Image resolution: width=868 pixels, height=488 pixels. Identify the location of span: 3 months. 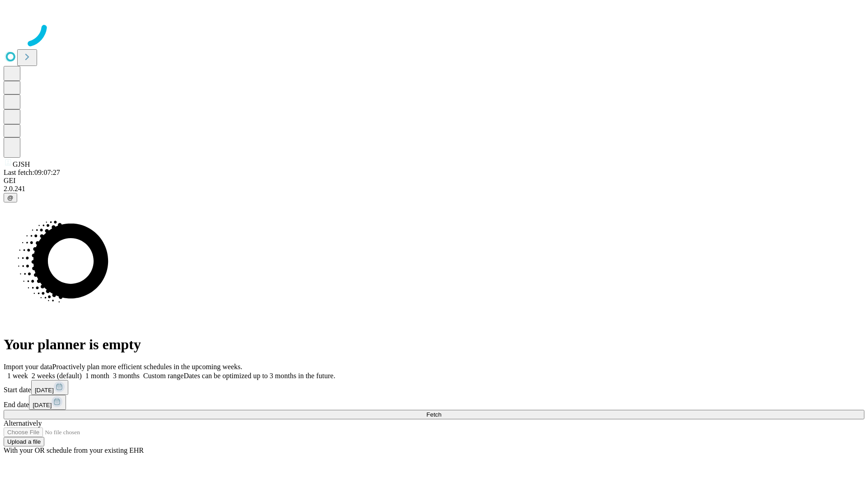
(126, 376).